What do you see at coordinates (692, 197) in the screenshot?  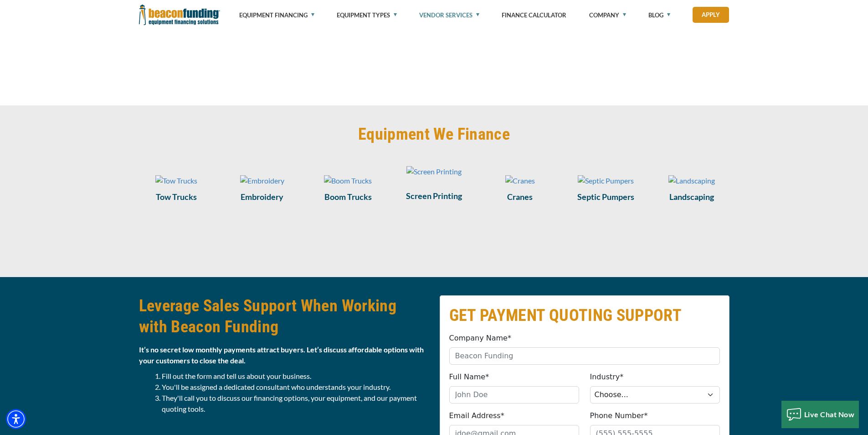 I see `h6: Landscaping` at bounding box center [692, 197].